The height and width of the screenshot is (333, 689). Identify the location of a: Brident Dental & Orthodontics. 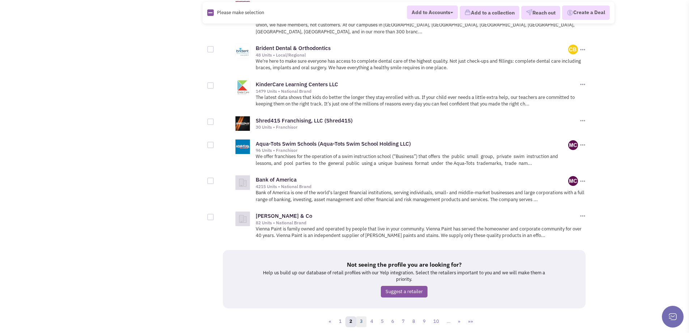
(293, 48).